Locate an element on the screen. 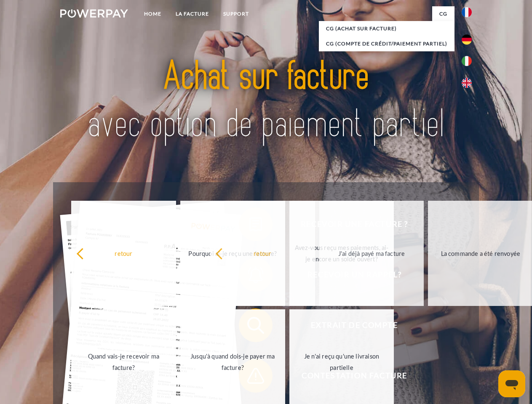  a: Home is located at coordinates (152, 14).